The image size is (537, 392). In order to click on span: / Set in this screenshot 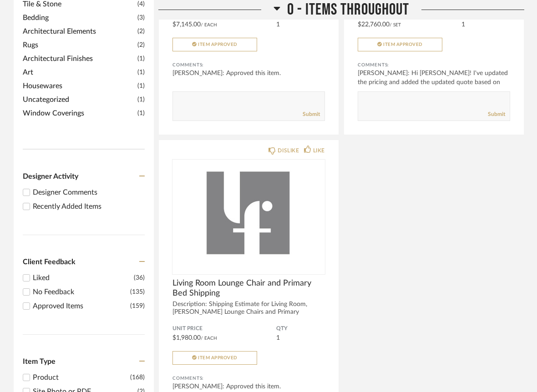, I will do `click(395, 25)`.